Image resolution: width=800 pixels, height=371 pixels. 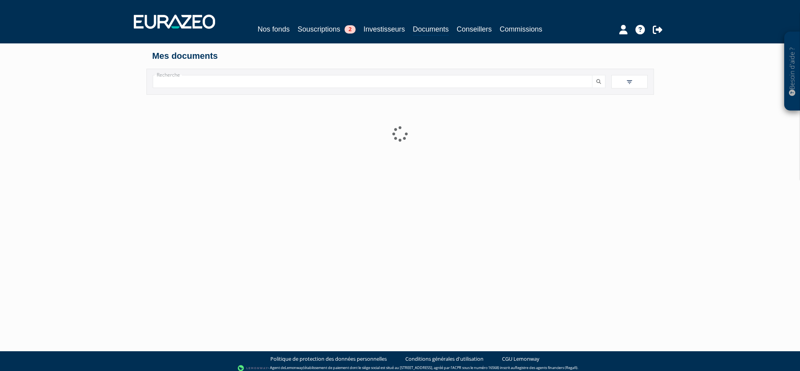 I want to click on img: filter.svg, so click(x=630, y=82).